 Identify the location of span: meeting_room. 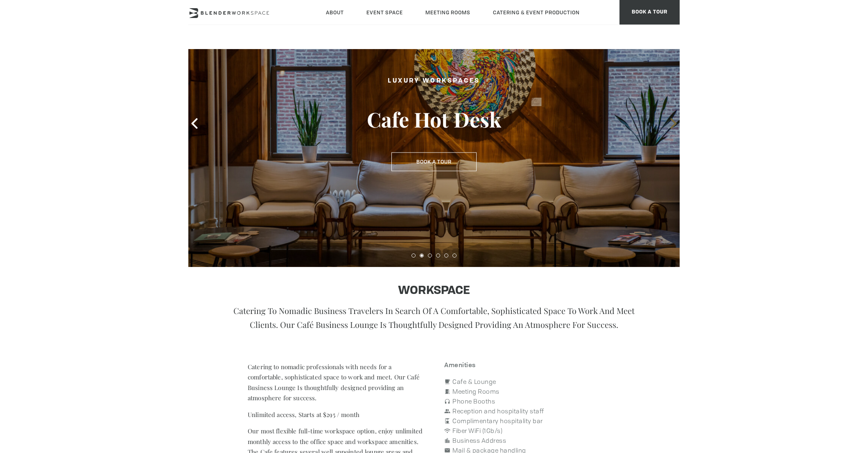
(448, 391).